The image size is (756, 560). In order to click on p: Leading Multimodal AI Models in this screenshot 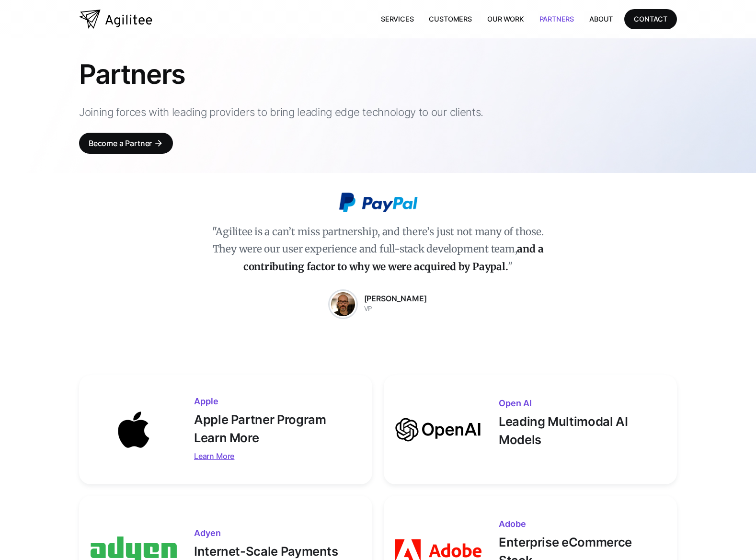, I will do `click(582, 428)`.